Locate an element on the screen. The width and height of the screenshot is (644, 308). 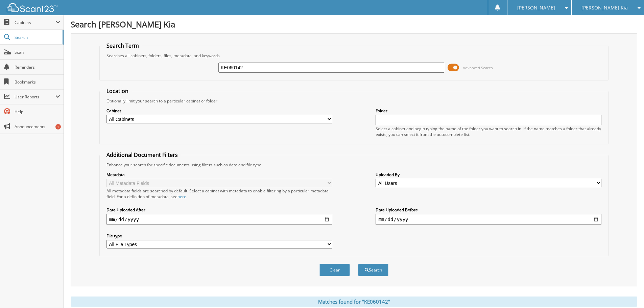
div: Optionally limit your search to a particular cabinet or folder is located at coordinates (354, 101).